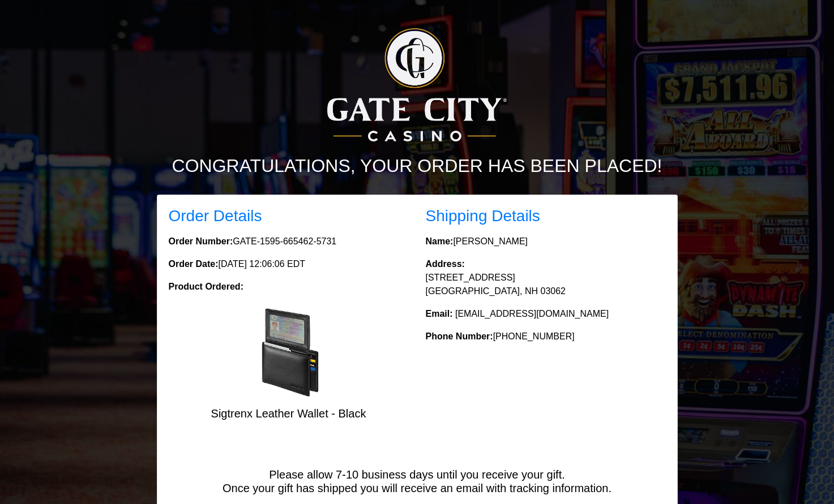  What do you see at coordinates (445, 264) in the screenshot?
I see `strong: Address:` at bounding box center [445, 264].